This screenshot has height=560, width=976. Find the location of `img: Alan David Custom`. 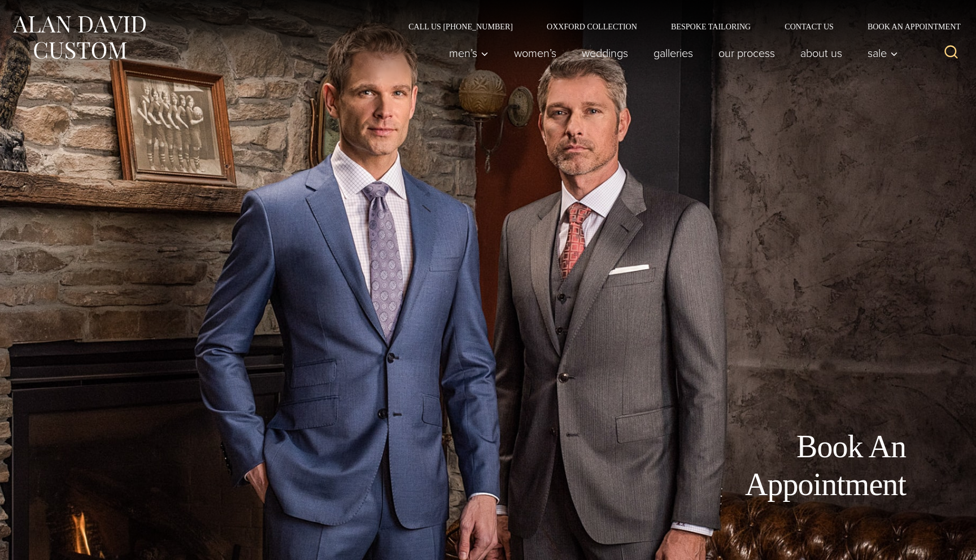

img: Alan David Custom is located at coordinates (79, 37).